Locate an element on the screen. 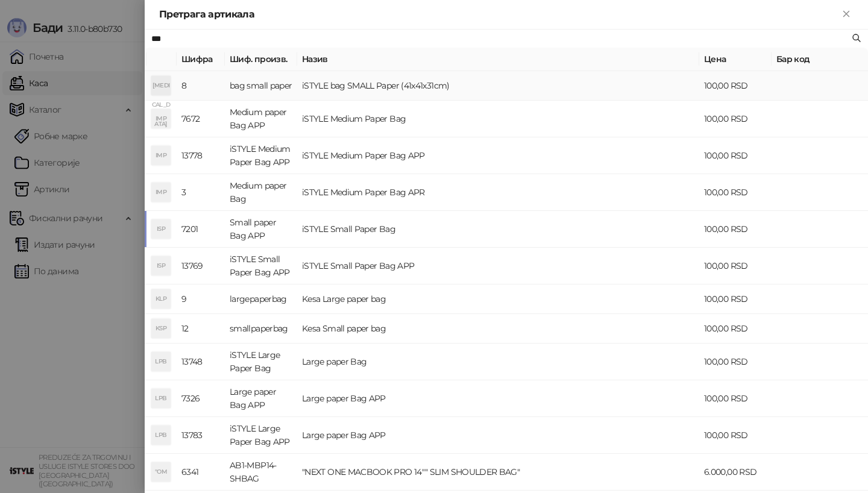  td: iSTYLE Large Paper Bag APP is located at coordinates (261, 435).